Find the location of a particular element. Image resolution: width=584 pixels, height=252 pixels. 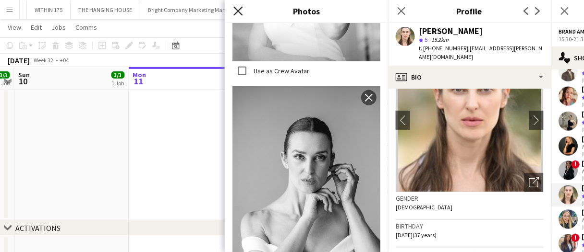

span: 3/3 is located at coordinates (118, 75).